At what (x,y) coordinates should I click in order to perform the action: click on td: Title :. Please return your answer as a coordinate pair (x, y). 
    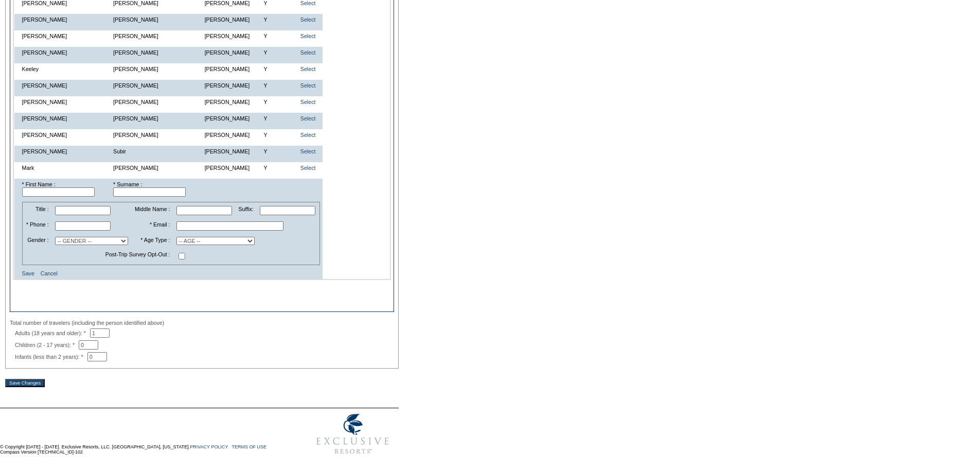
    Looking at the image, I should click on (38, 211).